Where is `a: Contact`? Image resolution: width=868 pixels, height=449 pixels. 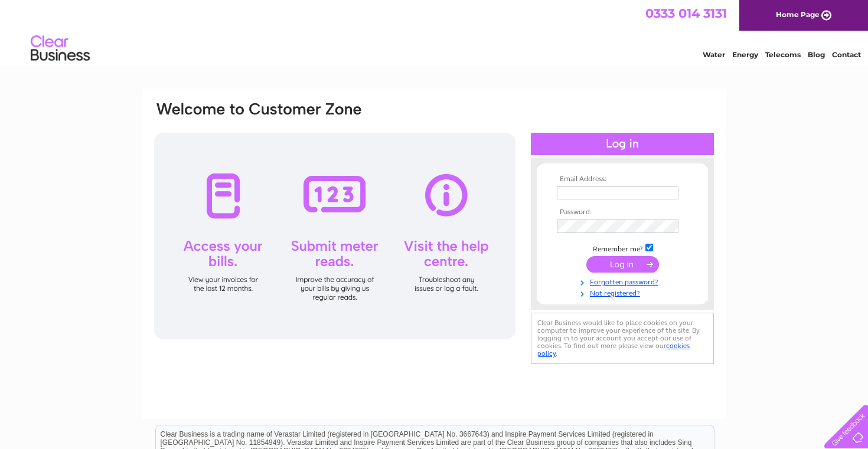 a: Contact is located at coordinates (846, 54).